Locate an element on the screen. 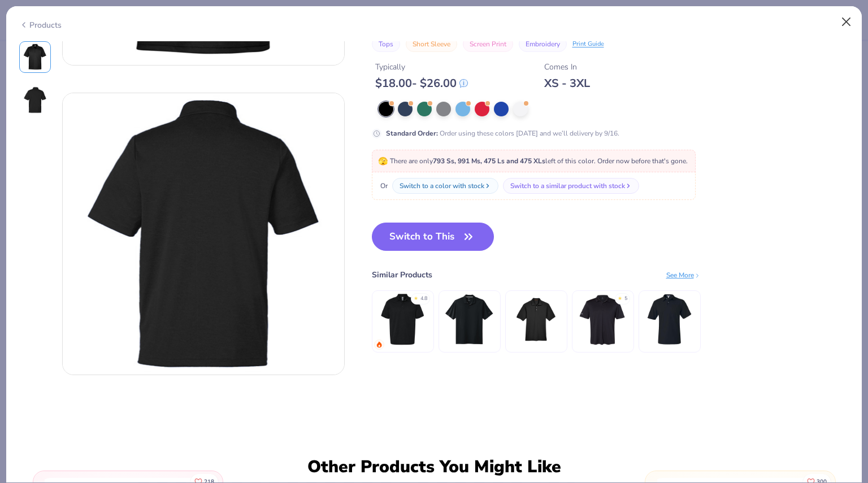 The image size is (868, 483). img: Gildan Adult 6 Oz. 50/50 Jersey Polo is located at coordinates (402, 319).